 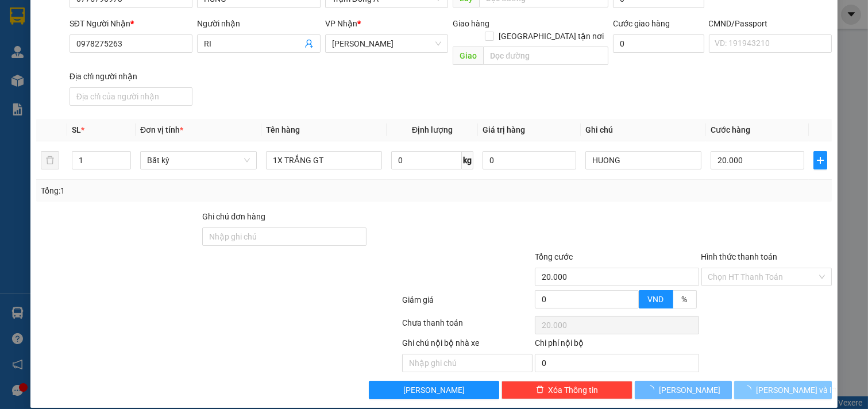 I want to click on label: Ghi chú đơn hàng, so click(x=234, y=217).